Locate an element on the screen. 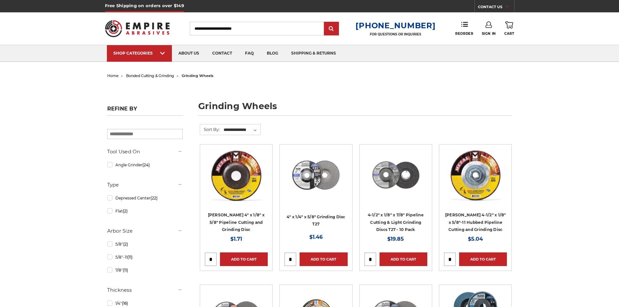 The width and height of the screenshot is (619, 307). span: Sign In is located at coordinates (489, 33).